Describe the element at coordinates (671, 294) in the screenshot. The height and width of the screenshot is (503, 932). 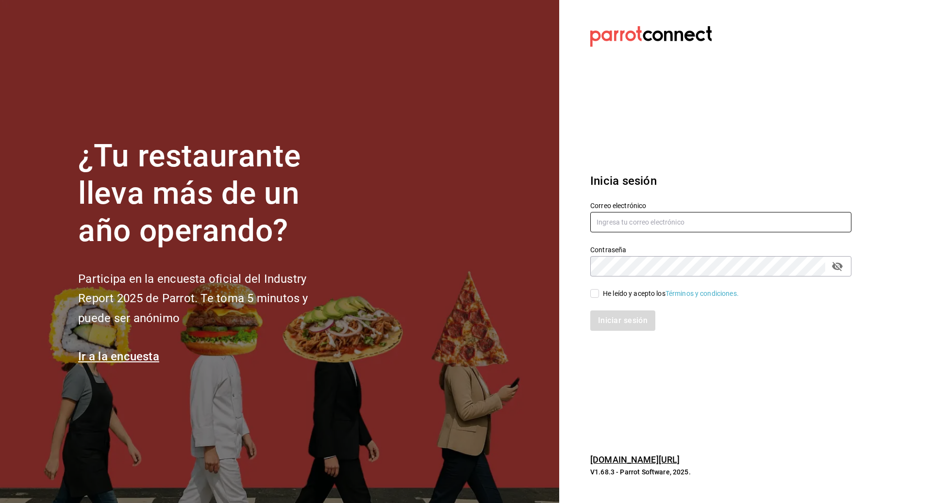
I see `div: He leído y acepto los` at that location.